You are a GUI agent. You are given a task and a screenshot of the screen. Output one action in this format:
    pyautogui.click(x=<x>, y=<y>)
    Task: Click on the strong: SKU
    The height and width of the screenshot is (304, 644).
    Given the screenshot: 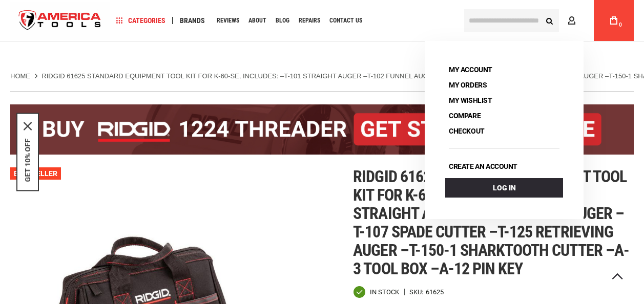 What is the action you would take?
    pyautogui.click(x=418, y=292)
    